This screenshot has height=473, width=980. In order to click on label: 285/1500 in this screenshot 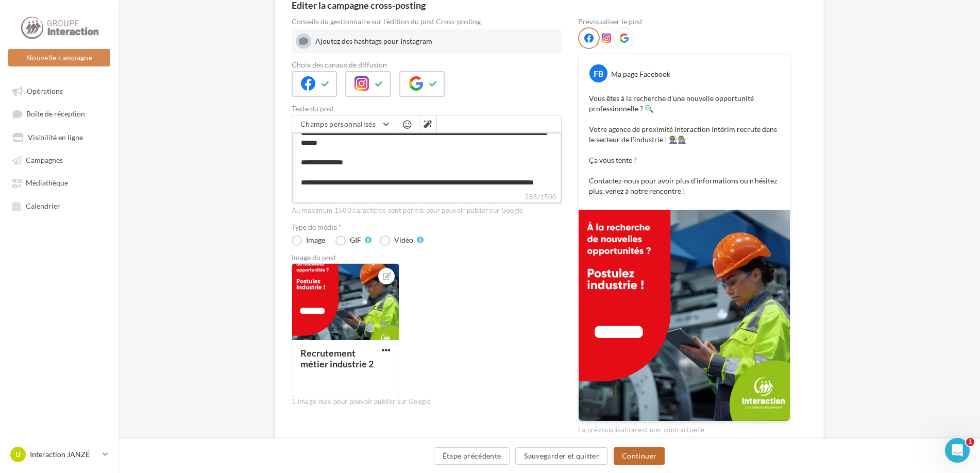, I will do `click(427, 198)`.